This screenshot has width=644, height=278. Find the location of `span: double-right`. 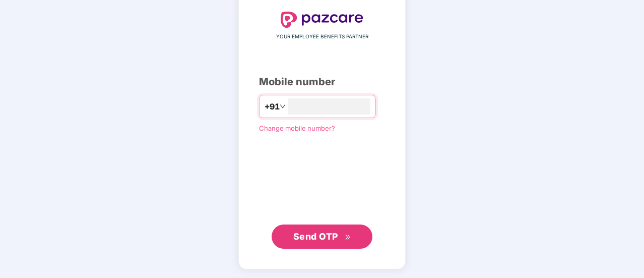

span: double-right is located at coordinates (348, 237).